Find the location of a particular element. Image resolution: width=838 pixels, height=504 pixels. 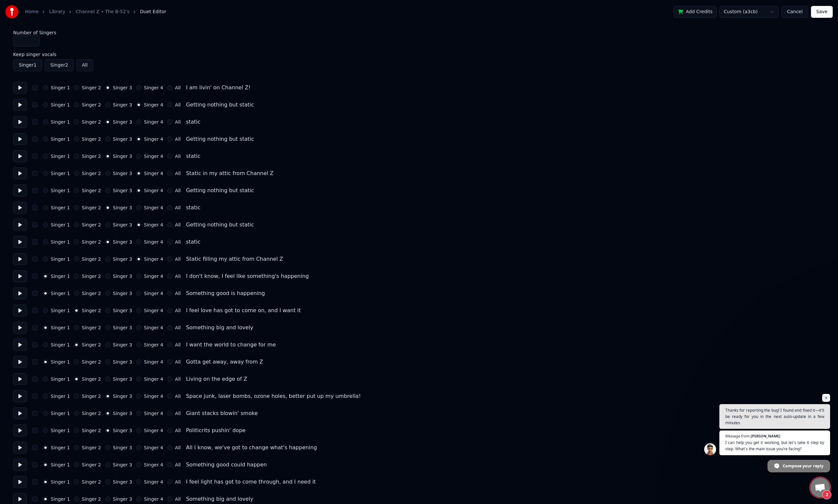

label: Keep singer vocals is located at coordinates (419, 54).